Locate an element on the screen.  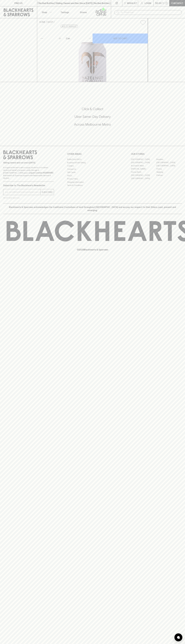
p: OTHER AREAS is located at coordinates (92, 154).